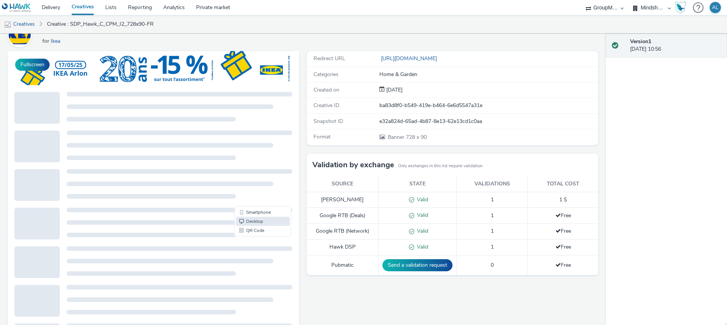  Describe the element at coordinates (247, 170) in the screenshot. I see `span: Desktop` at that location.